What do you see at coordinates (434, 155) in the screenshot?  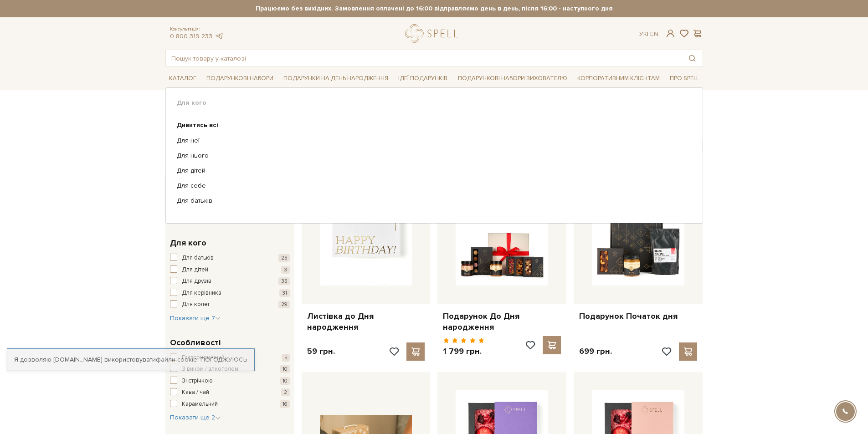 I see `div: Каталог` at bounding box center [434, 155].